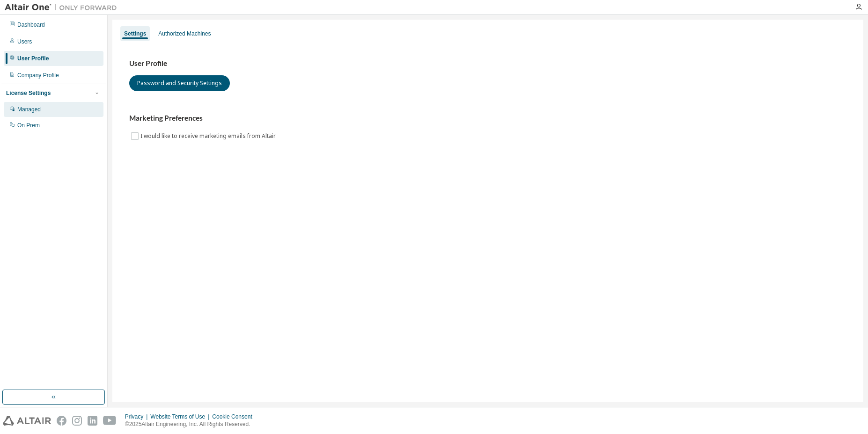  Describe the element at coordinates (110, 421) in the screenshot. I see `img: youtube.svg` at that location.